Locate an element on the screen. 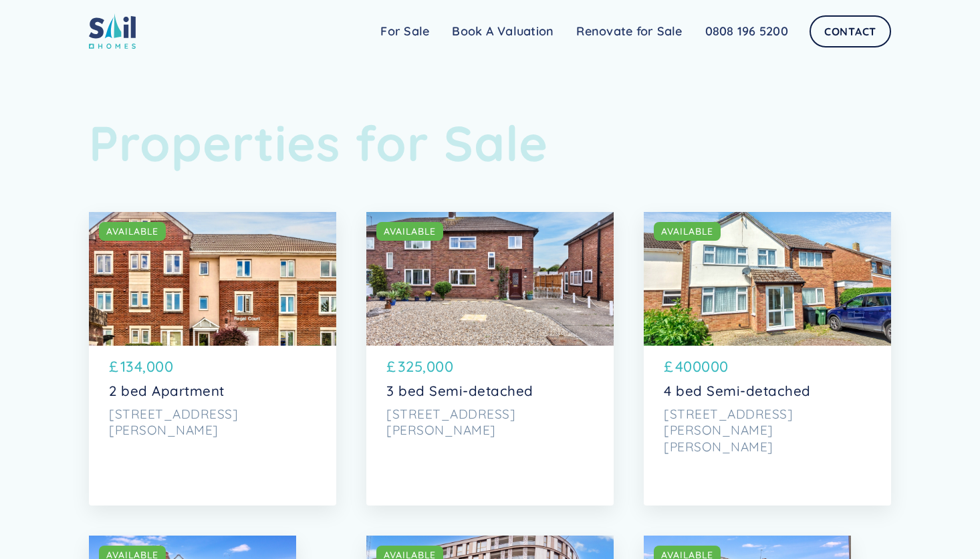  p: 134,000 is located at coordinates (147, 366).